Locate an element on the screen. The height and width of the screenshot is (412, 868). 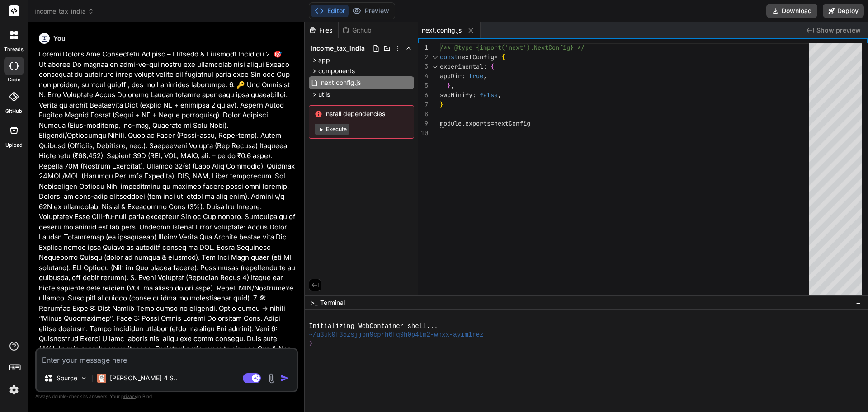
p: Source is located at coordinates (67, 378).